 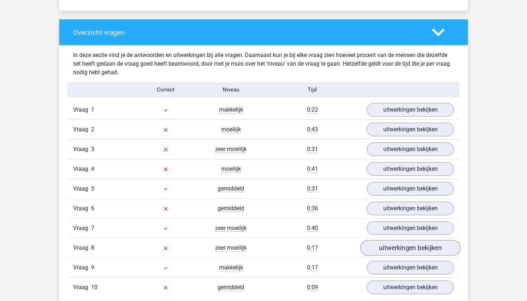 What do you see at coordinates (166, 90) in the screenshot?
I see `div: Correct` at bounding box center [166, 90].